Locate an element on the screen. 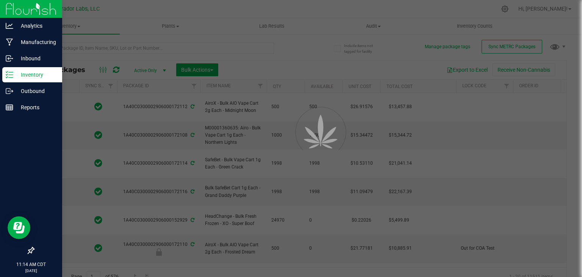 Image resolution: width=582 pixels, height=277 pixels. p: Outbound is located at coordinates (36, 91).